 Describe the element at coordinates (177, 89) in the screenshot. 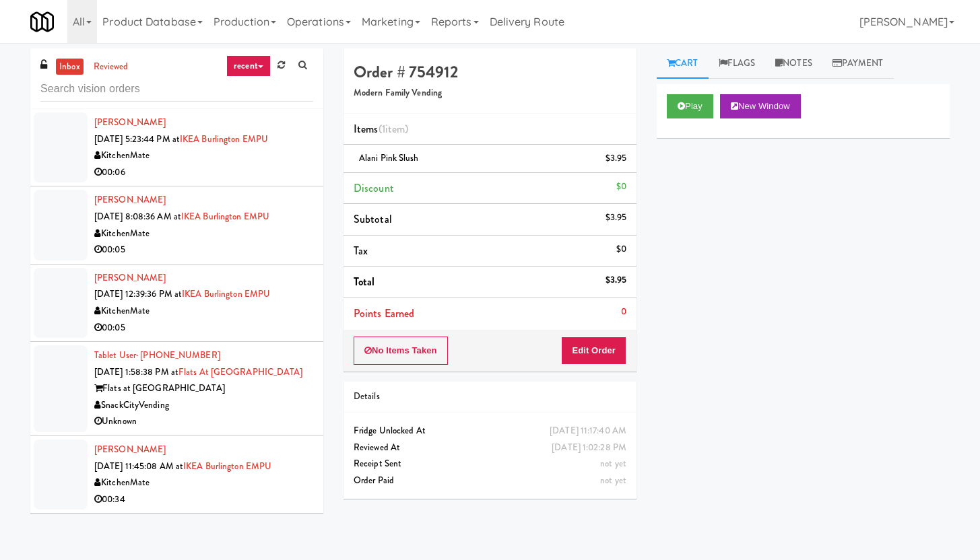

I see `input: Search vision orders` at that location.